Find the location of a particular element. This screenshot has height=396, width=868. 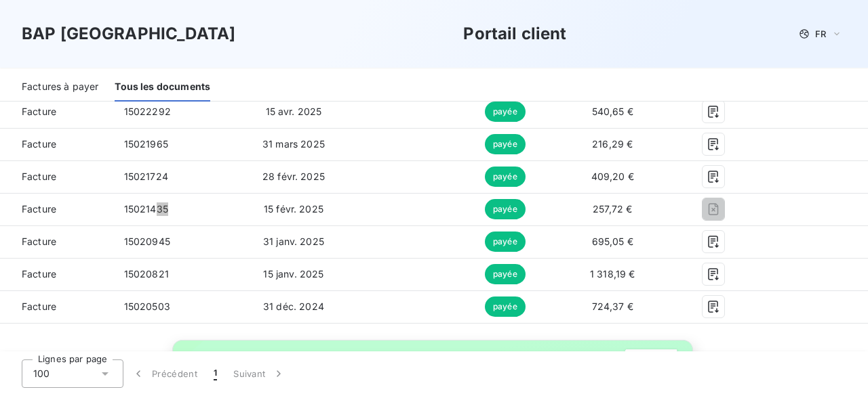

span: 15020821 is located at coordinates (146, 274).